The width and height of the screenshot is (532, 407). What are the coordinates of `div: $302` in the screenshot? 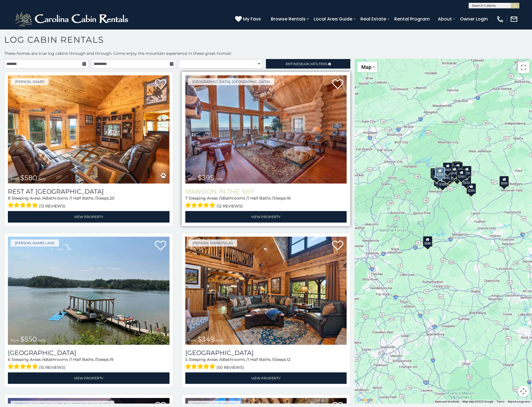 It's located at (447, 176).